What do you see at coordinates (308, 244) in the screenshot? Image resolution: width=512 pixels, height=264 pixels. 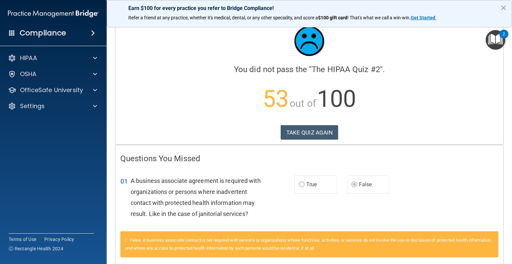 I see `span: False. A business associate contract is not required with persons or organizations whose function...` at bounding box center [308, 244].